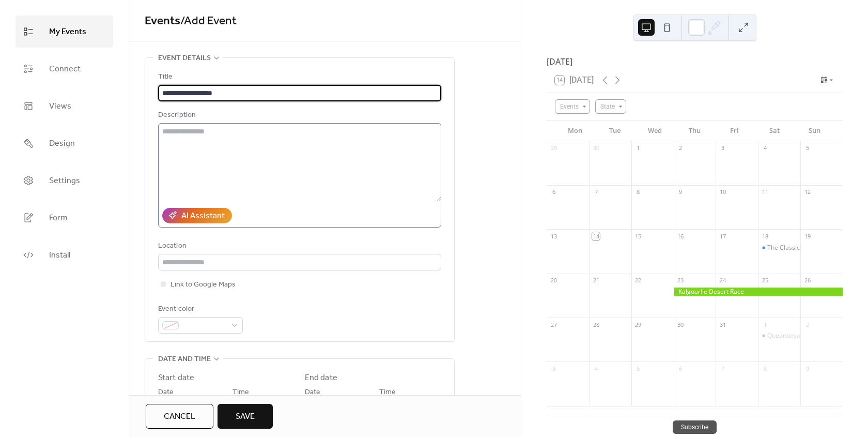 This screenshot has width=868, height=437. Describe the element at coordinates (574, 131) in the screenshot. I see `div: Mon` at that location.